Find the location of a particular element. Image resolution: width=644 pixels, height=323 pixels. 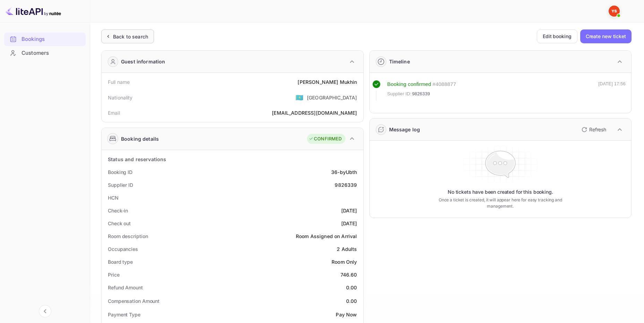

div: Room Only is located at coordinates (344, 262).